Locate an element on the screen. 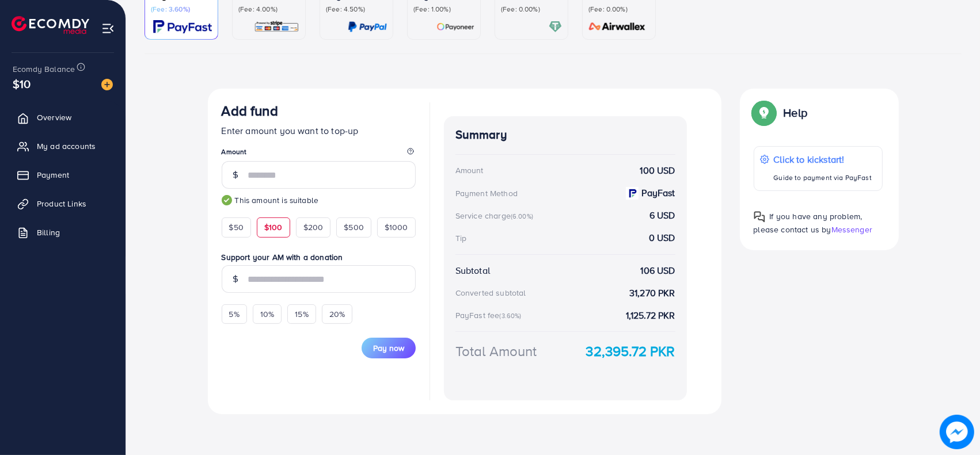 The image size is (980, 455). div: Total Amount is located at coordinates (496, 351).